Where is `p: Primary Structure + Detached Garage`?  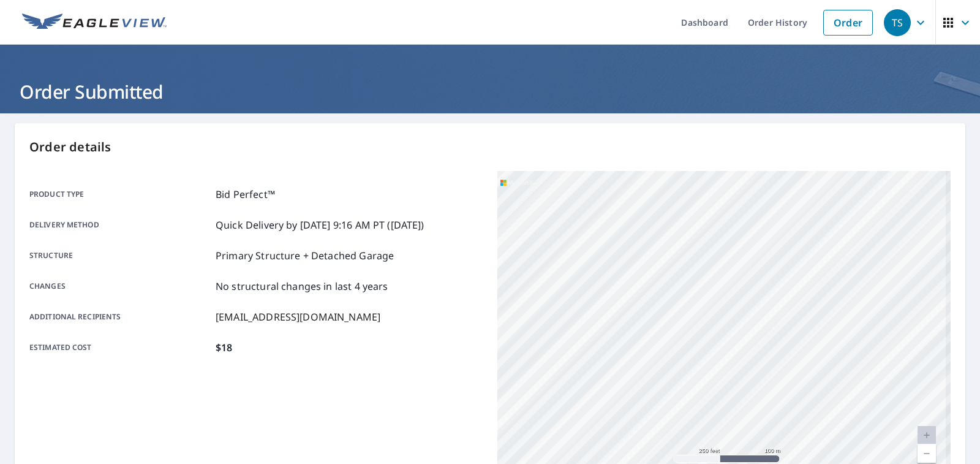 p: Primary Structure + Detached Garage is located at coordinates (305, 256).